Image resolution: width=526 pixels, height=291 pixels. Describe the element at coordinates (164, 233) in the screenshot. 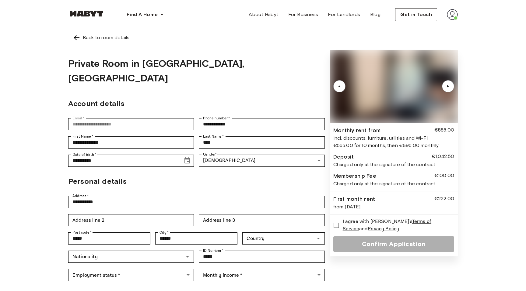

I see `label: City` at that location.